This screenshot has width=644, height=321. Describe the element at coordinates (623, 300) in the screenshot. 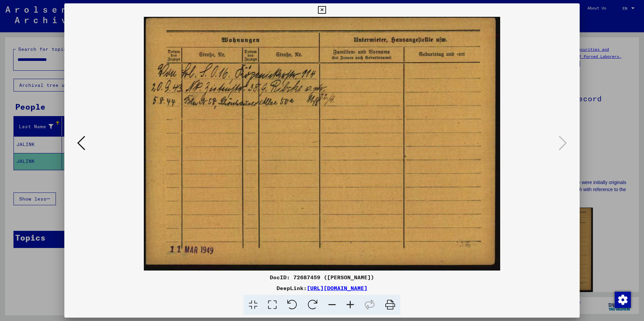

I see `img: Change consent` at that location.